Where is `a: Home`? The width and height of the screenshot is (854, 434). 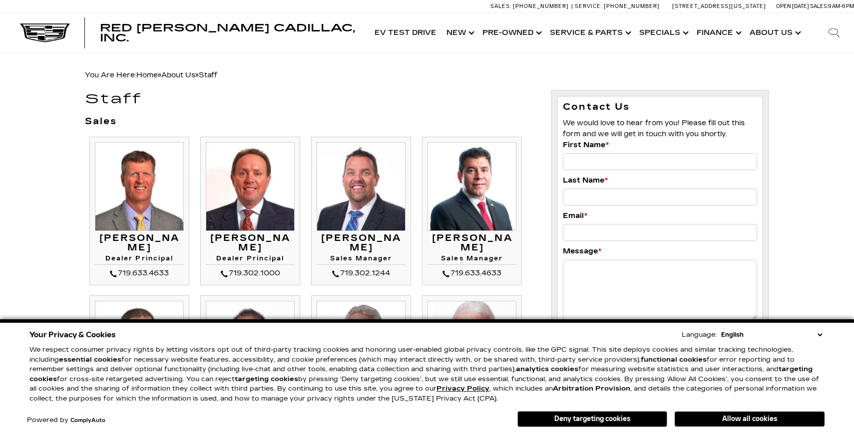 a: Home is located at coordinates (147, 75).